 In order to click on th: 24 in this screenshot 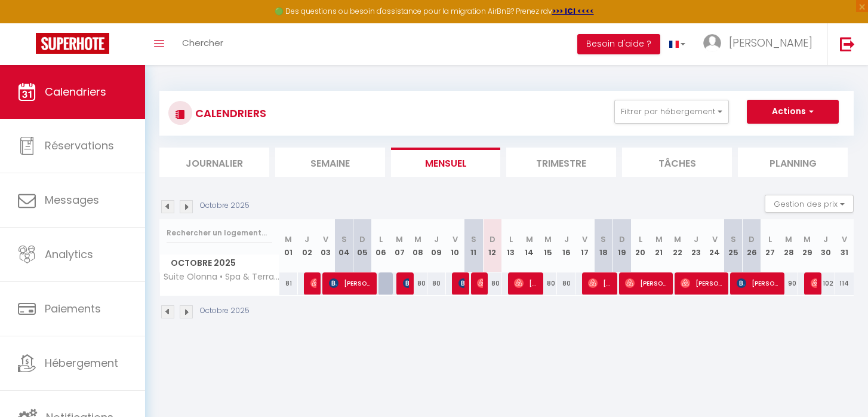, I will do `click(715, 246)`.